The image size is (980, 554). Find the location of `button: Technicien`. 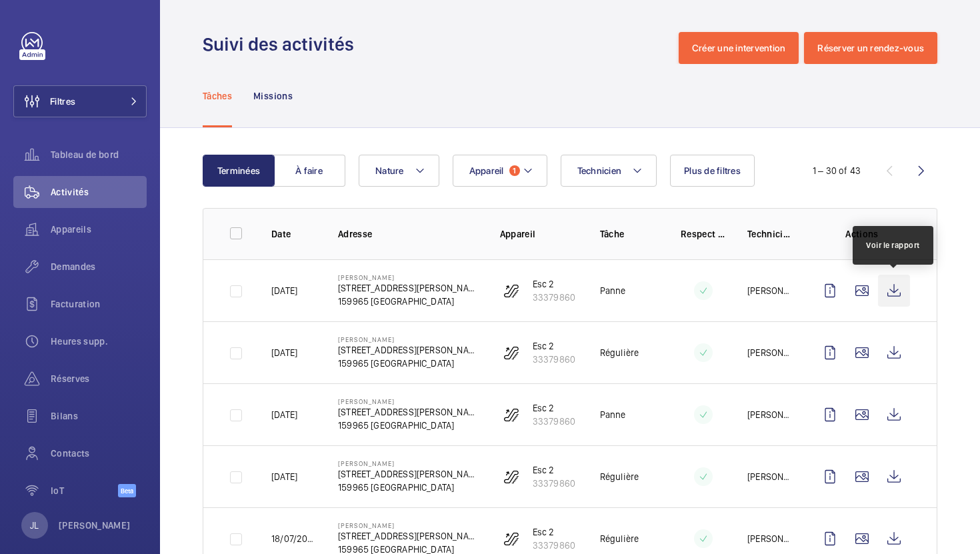

button: Technicien is located at coordinates (608, 171).